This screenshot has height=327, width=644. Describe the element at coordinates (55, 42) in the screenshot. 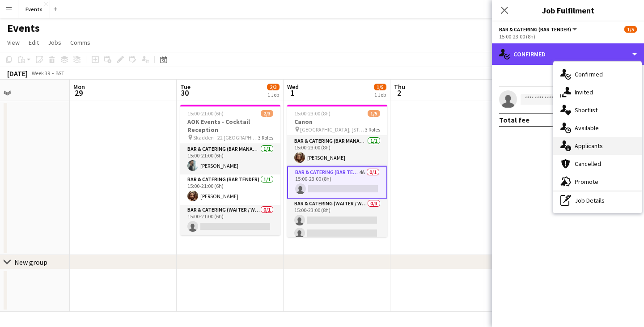

I see `a: Jobs` at that location.